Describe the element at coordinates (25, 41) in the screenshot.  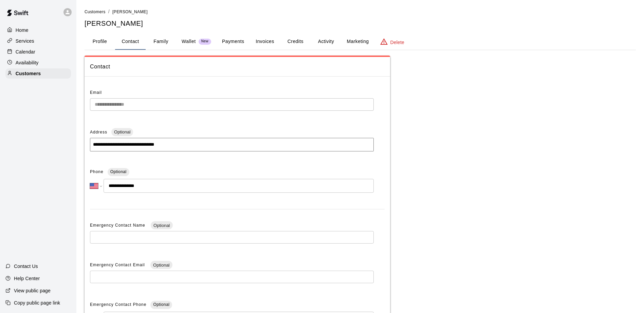
I see `p: Services` at that location.